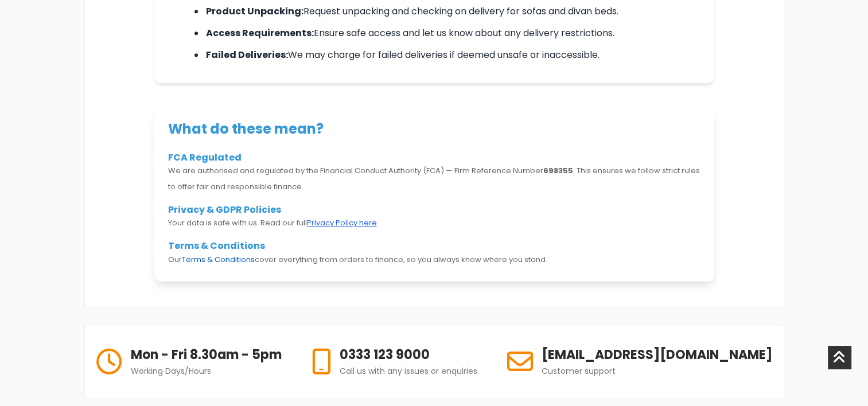 The width and height of the screenshot is (868, 406). Describe the element at coordinates (260, 33) in the screenshot. I see `strong: Access Requirements:` at that location.